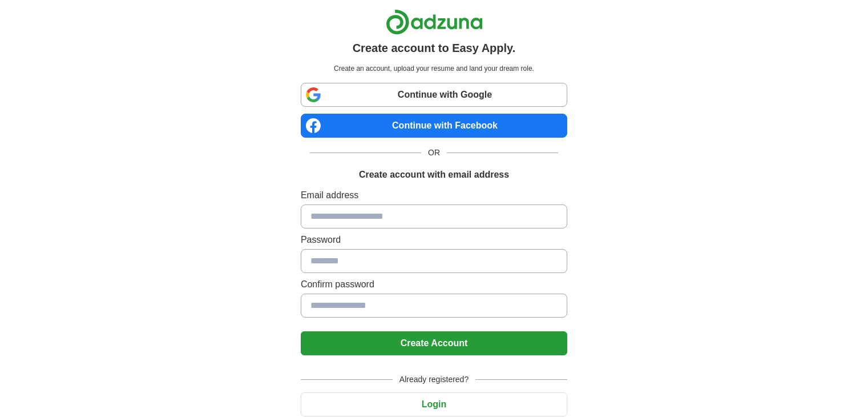 The width and height of the screenshot is (868, 417). I want to click on label: Confirm password, so click(434, 285).